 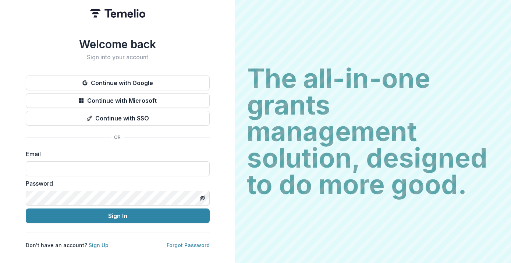 What do you see at coordinates (118, 118) in the screenshot?
I see `button: Continue with SSO` at bounding box center [118, 118].